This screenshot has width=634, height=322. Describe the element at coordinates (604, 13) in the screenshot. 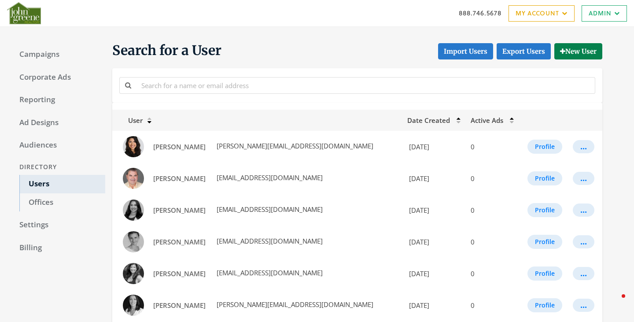

I see `a: Admin` at that location.